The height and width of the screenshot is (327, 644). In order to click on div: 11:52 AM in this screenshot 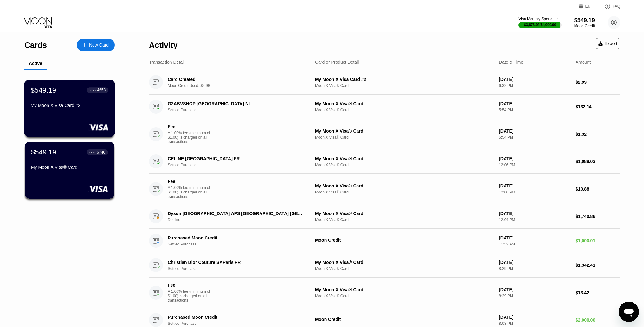, I will do `click(534, 244)`.